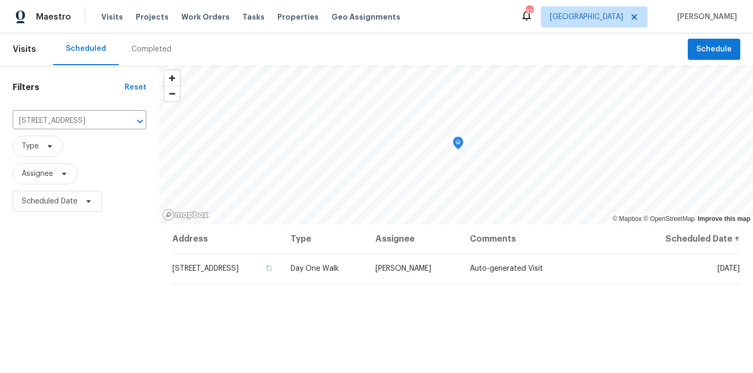  What do you see at coordinates (186, 215) in the screenshot?
I see `a: Mapbox homepage` at bounding box center [186, 215].